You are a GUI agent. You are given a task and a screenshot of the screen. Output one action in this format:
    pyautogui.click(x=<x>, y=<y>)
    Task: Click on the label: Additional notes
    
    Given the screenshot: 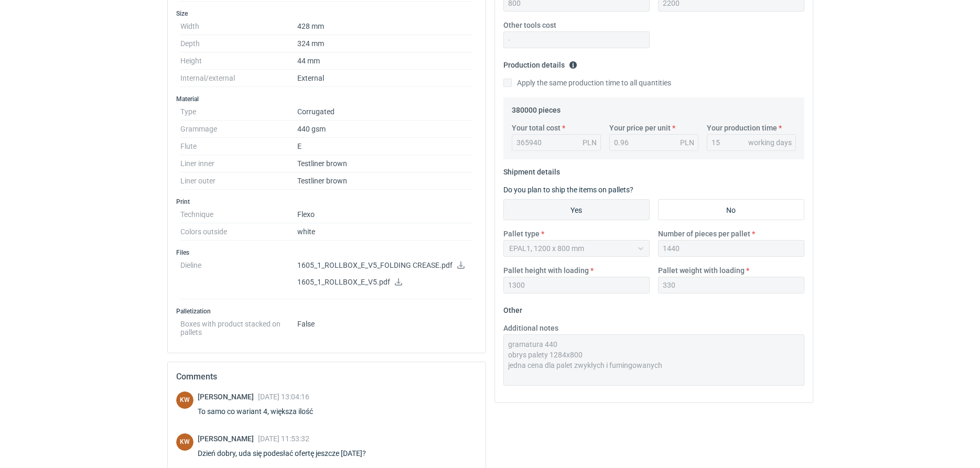 What is the action you would take?
    pyautogui.click(x=531, y=328)
    